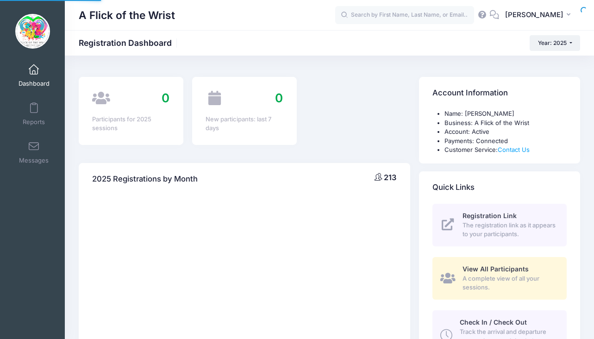 This screenshot has height=339, width=594. I want to click on h4: Account Information, so click(470, 93).